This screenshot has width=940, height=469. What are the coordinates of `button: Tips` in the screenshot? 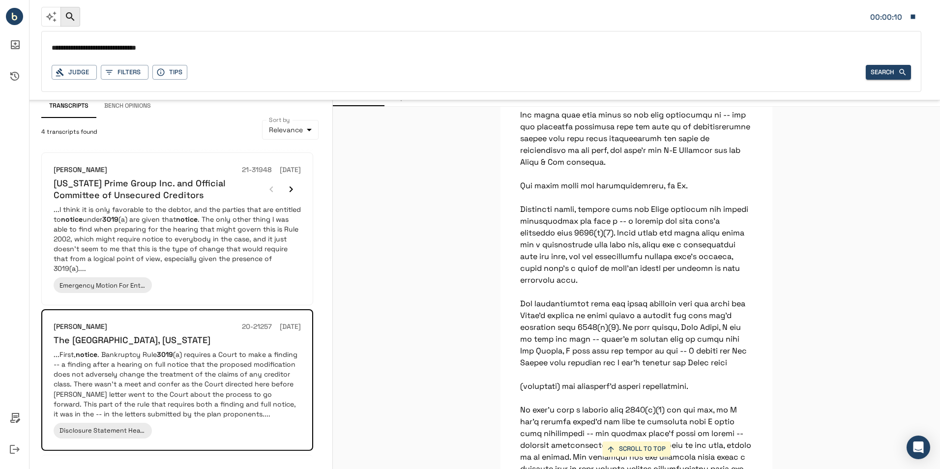 It's located at (170, 72).